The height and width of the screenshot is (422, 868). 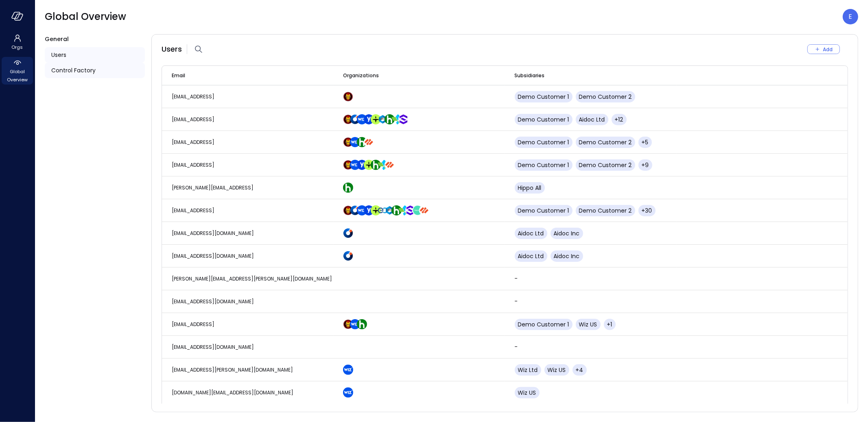 What do you see at coordinates (645, 165) in the screenshot?
I see `span: +9` at bounding box center [645, 165].